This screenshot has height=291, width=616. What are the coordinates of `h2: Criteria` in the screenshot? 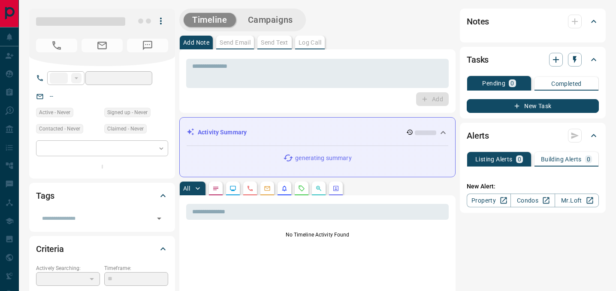 It's located at (50, 249).